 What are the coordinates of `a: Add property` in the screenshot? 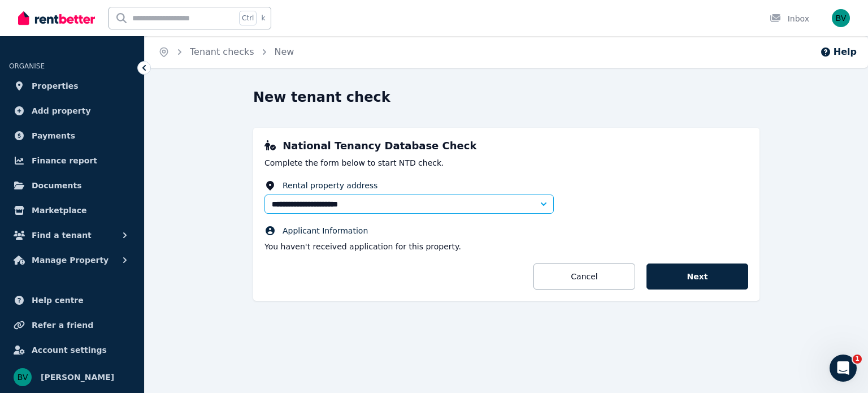 It's located at (72, 111).